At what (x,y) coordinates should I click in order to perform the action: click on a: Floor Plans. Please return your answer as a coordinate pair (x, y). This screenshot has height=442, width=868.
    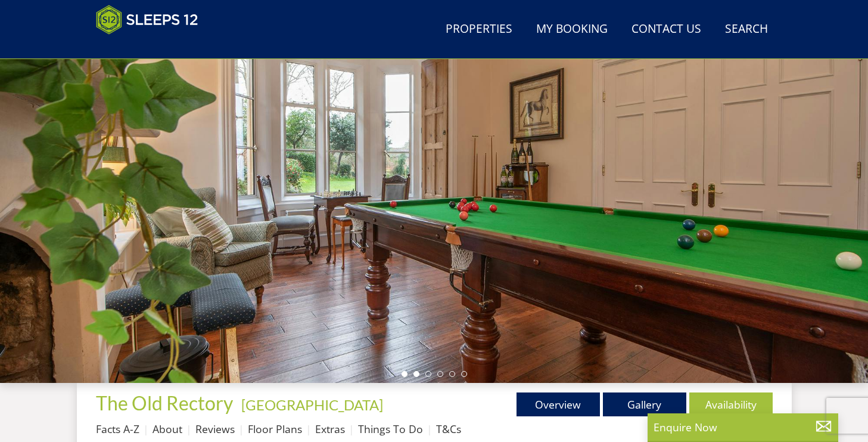
    Looking at the image, I should click on (275, 429).